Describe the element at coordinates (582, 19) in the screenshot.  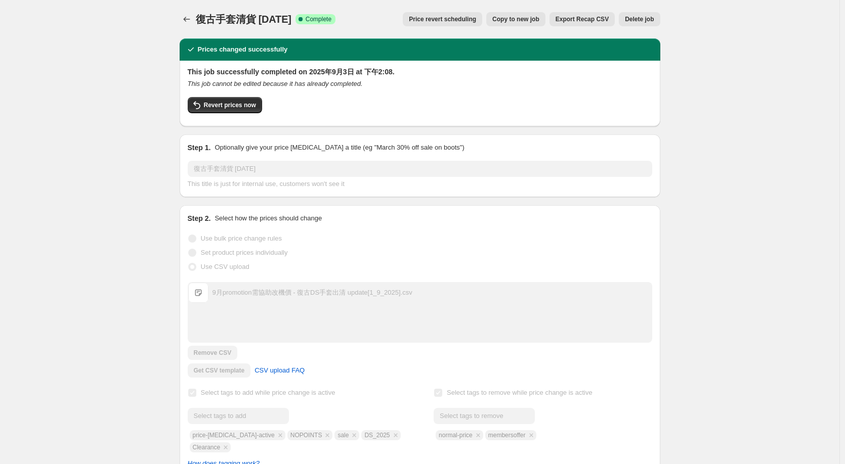
I see `span: Export Recap CSV` at that location.